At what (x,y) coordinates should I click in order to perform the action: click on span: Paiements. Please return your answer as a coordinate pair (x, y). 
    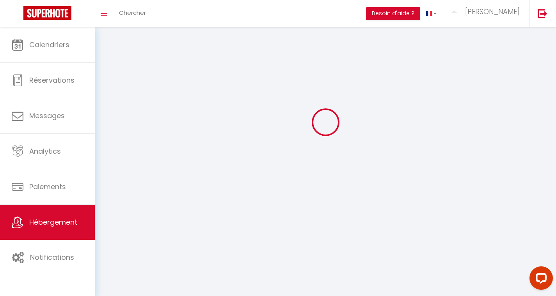
    Looking at the image, I should click on (48, 186).